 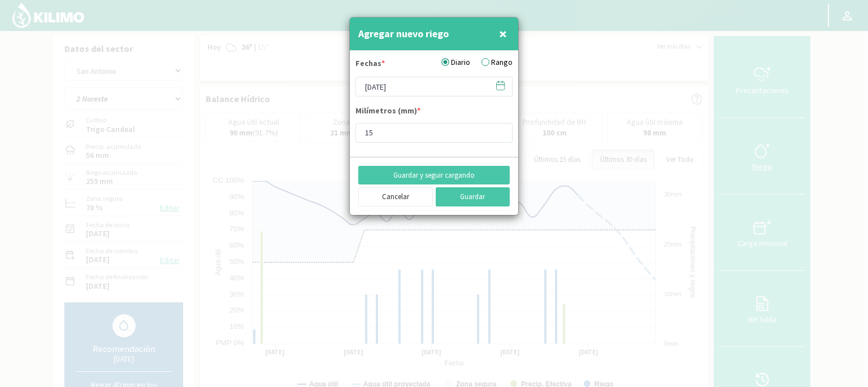 I want to click on h4: Agregar nuevo riego, so click(x=404, y=34).